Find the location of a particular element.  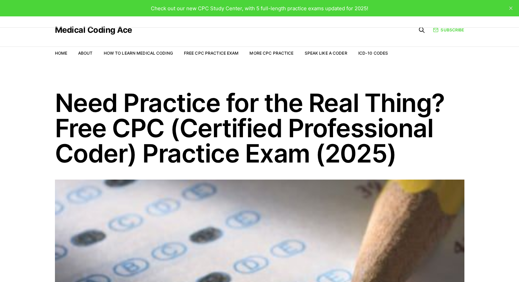

a: About is located at coordinates (85, 53).